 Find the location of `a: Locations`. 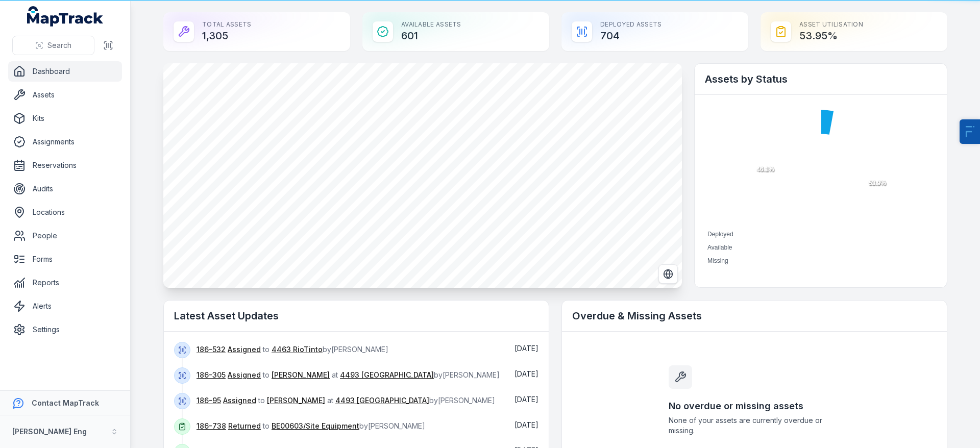

a: Locations is located at coordinates (65, 212).